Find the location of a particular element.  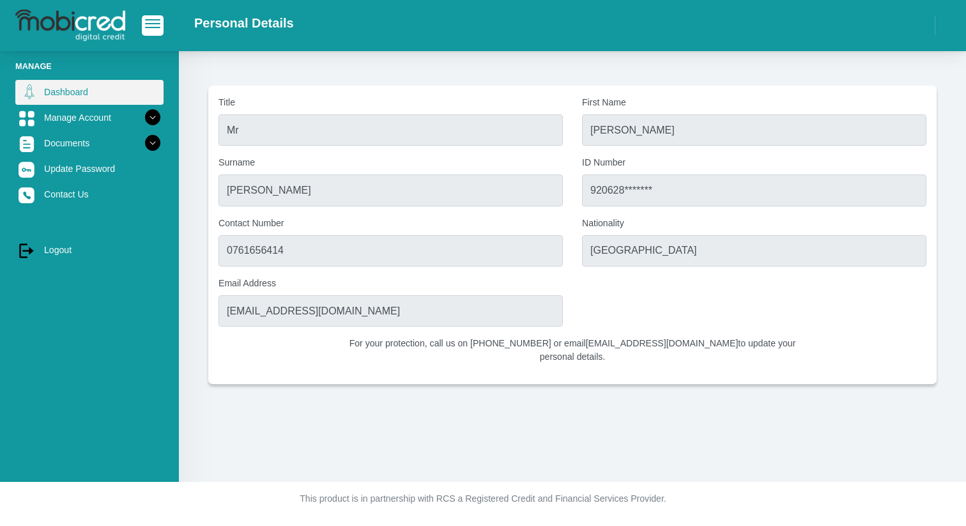

a: Dashboard is located at coordinates (89, 92).